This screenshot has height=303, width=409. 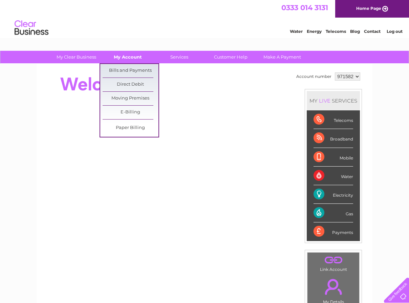 What do you see at coordinates (282, 57) in the screenshot?
I see `a: Make A Payment` at bounding box center [282, 57].